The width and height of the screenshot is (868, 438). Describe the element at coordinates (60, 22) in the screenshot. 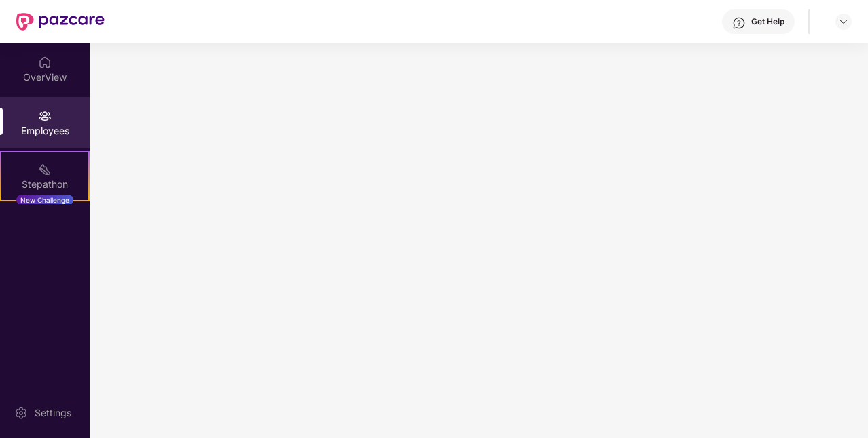

I see `img: New Pazcare Logo` at that location.